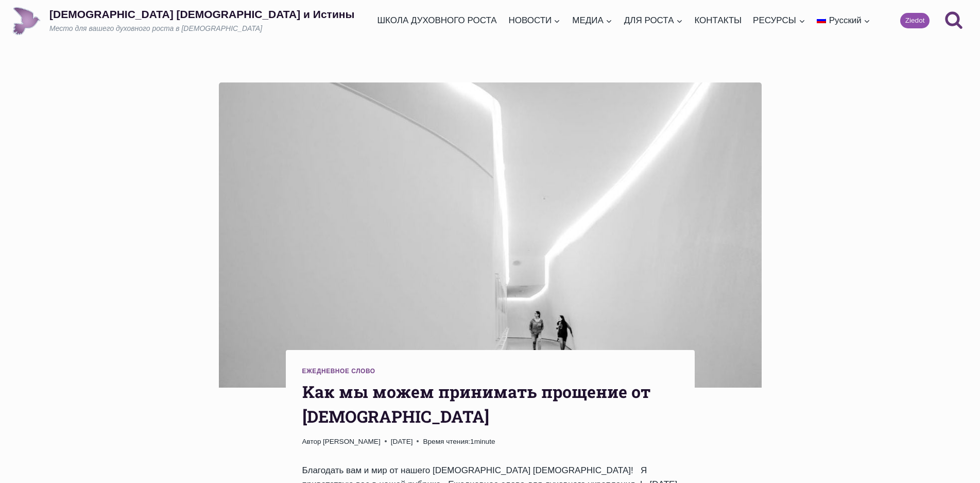 Image resolution: width=980 pixels, height=483 pixels. I want to click on span: minute, so click(485, 442).